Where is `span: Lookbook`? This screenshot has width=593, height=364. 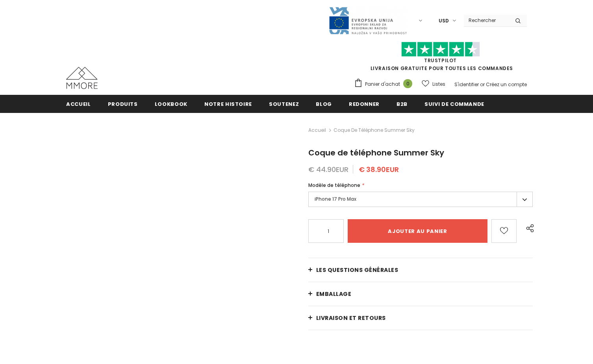
span: Lookbook is located at coordinates (171, 104).